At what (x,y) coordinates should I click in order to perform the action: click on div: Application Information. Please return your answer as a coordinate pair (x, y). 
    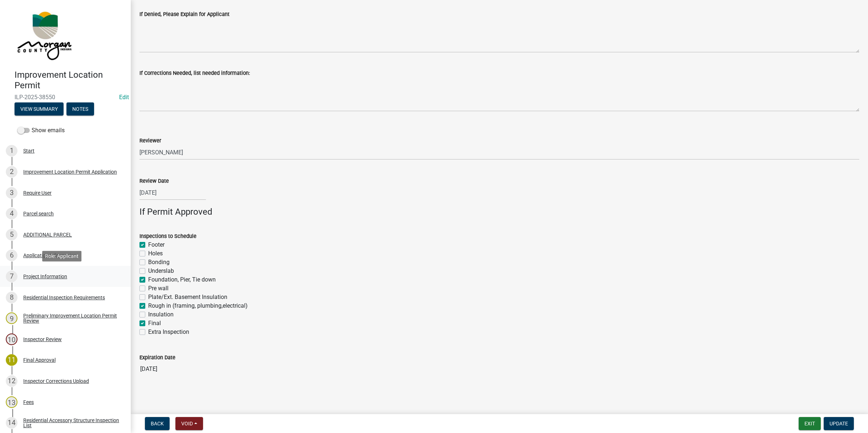
    Looking at the image, I should click on (49, 255).